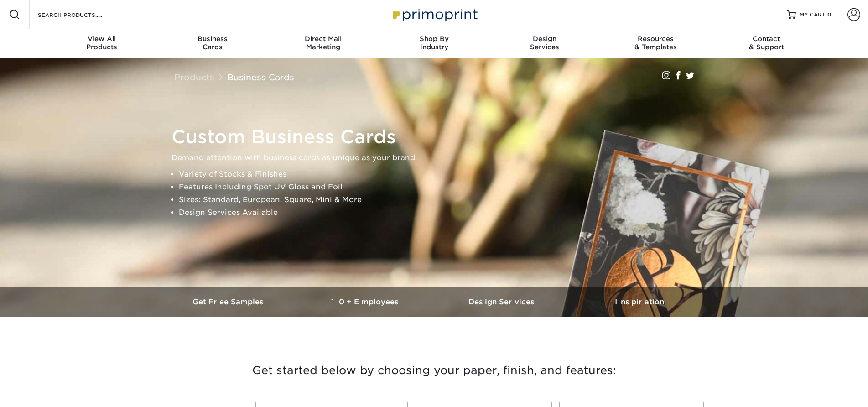 The image size is (868, 407). I want to click on div: Services, so click(545, 43).